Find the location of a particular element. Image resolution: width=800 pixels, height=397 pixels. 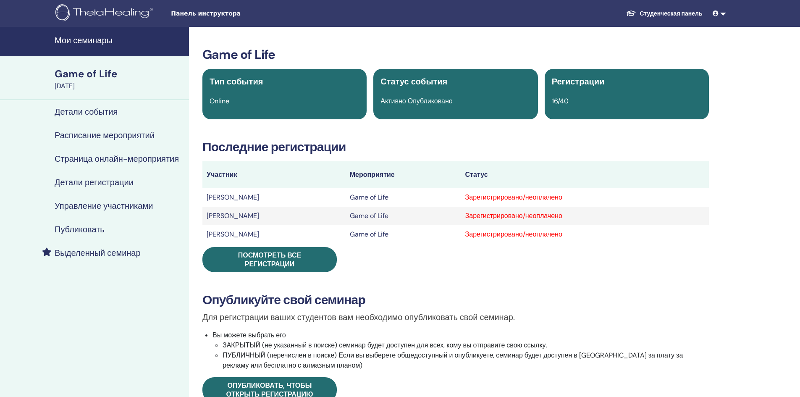

h4: Управление участниками is located at coordinates (104, 206).